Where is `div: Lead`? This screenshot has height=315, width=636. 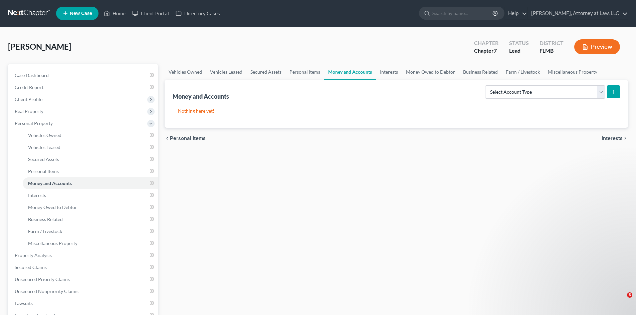
div: Lead is located at coordinates (519, 51).